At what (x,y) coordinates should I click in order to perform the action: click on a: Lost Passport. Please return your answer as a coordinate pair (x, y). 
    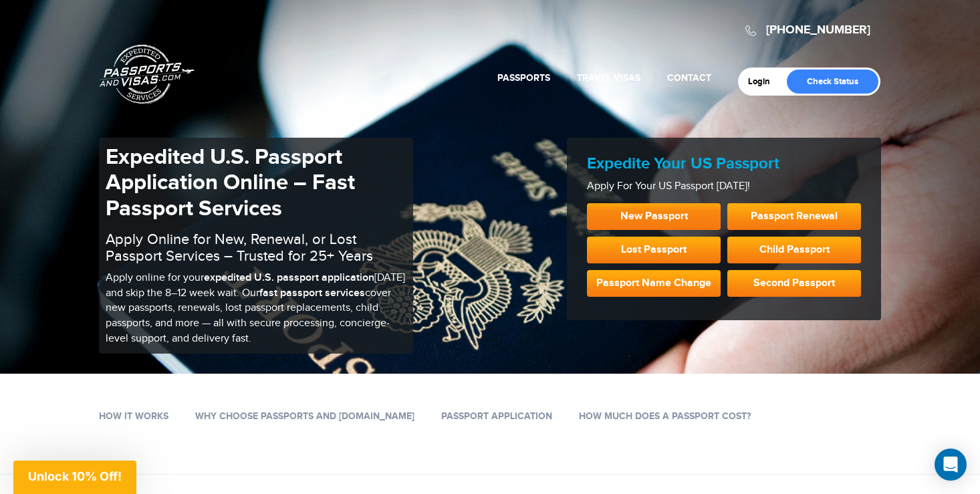
    Looking at the image, I should click on (654, 250).